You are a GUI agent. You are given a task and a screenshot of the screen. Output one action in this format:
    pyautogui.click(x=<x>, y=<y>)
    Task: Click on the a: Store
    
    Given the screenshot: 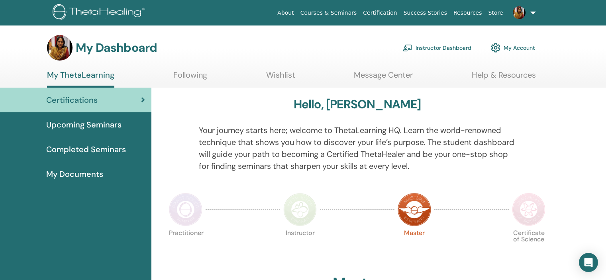 What is the action you would take?
    pyautogui.click(x=496, y=13)
    